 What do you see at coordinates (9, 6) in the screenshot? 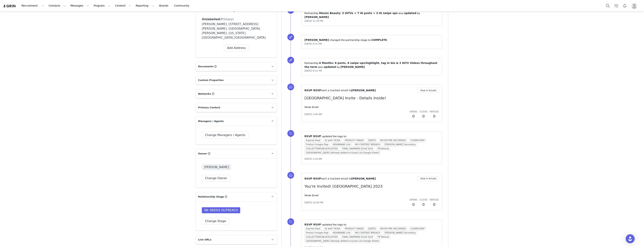
I see `img: grin logo` at bounding box center [9, 6].